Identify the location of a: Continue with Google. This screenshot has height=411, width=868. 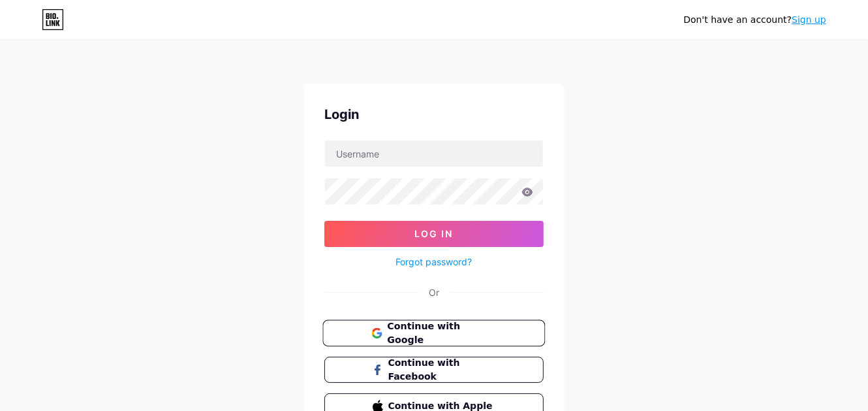
(434, 333).